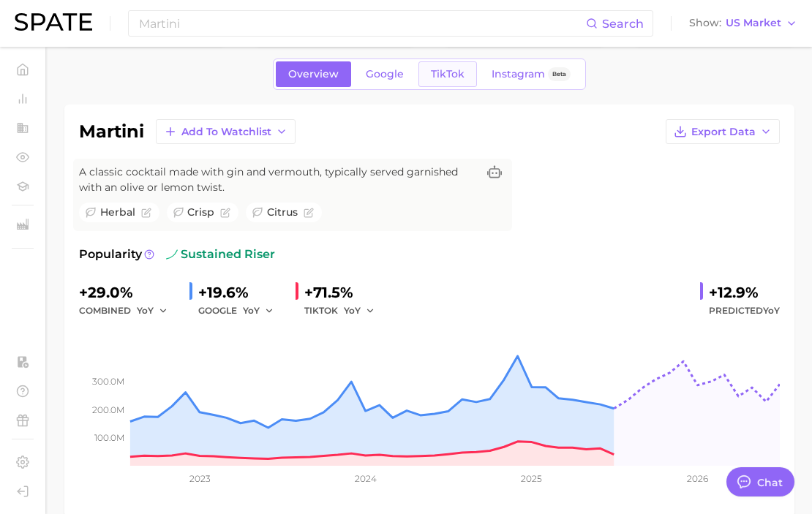  I want to click on tspan: 2025, so click(531, 478).